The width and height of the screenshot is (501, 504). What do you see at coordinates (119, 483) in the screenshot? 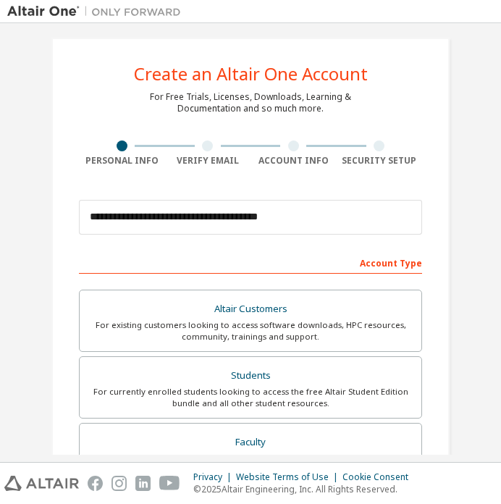
I see `img: instagram.svg` at bounding box center [119, 483].